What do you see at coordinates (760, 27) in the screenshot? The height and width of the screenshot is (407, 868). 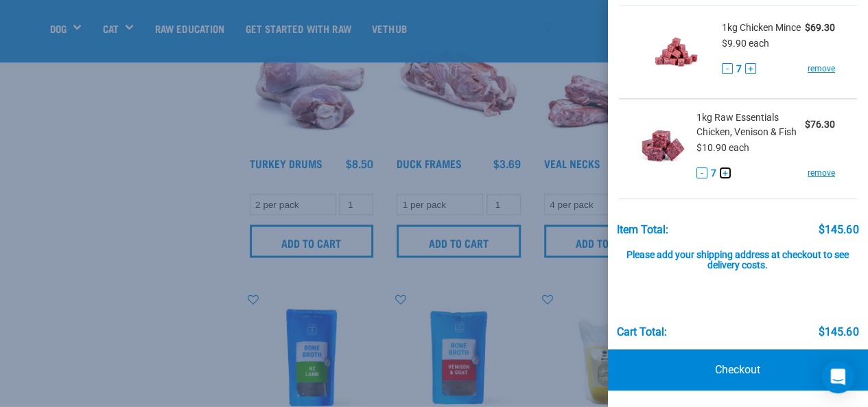 I see `span: 1kg Chicken Mince` at bounding box center [760, 27].